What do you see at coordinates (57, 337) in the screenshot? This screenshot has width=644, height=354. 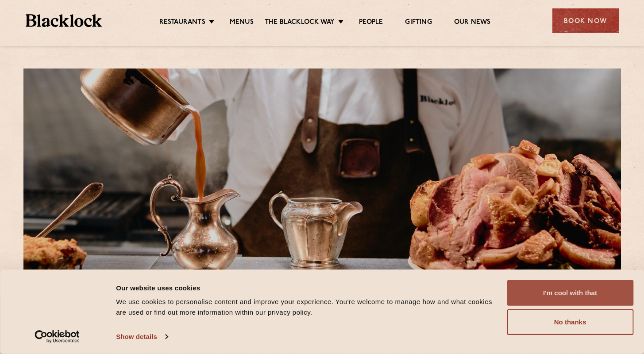 I see `a: Usercentrics Cookiebot - opens in a new window` at bounding box center [57, 337].